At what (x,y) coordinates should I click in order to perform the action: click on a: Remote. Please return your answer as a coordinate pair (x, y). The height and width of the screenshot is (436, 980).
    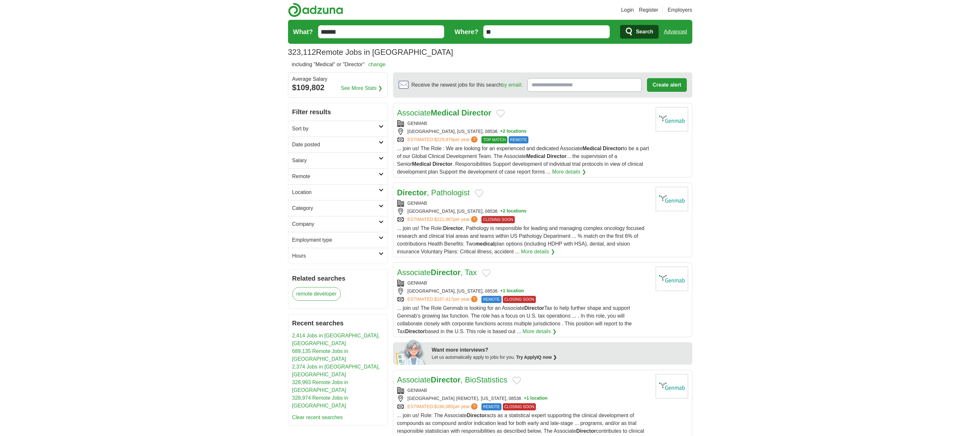
    Looking at the image, I should click on (338, 176).